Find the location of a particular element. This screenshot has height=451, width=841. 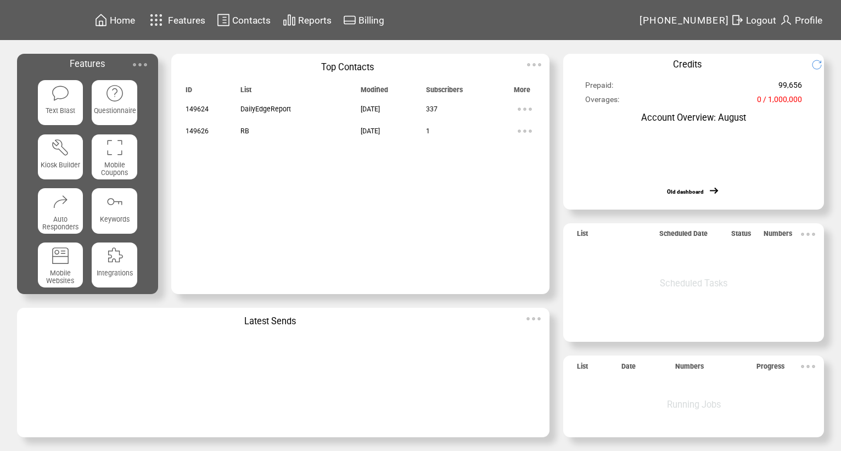

a: Reports is located at coordinates (307, 20).